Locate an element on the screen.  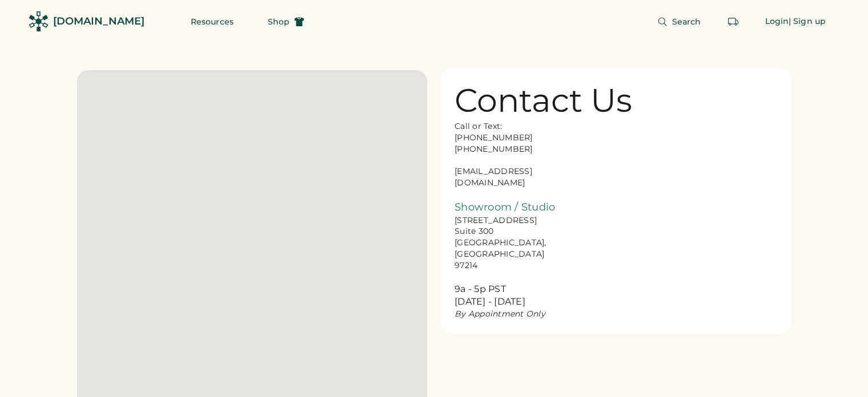
em: By Appointment Only is located at coordinates (500, 313).